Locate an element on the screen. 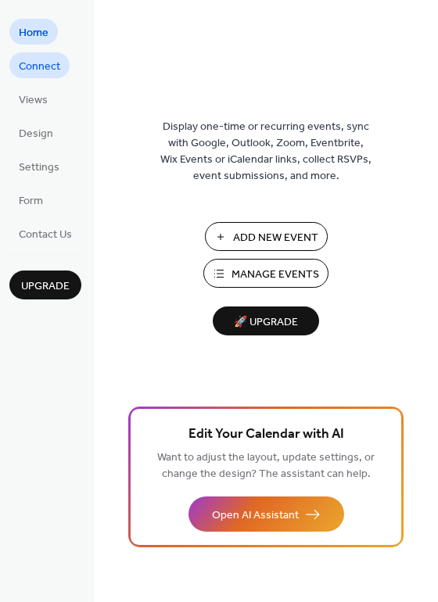  button: Upgrade is located at coordinates (45, 284).